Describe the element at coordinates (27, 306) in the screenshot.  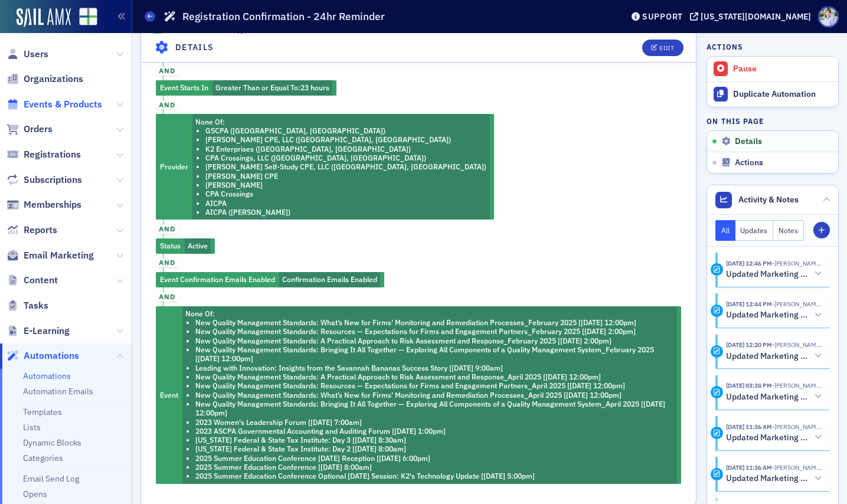
I see `a: Tasks` at that location.